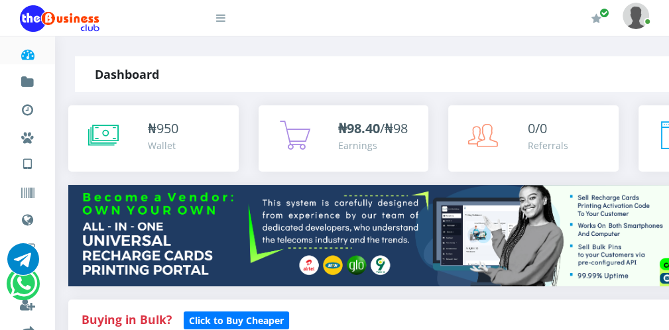 The width and height of the screenshot is (669, 330). What do you see at coordinates (105, 176) in the screenshot?
I see `a: International VTU` at bounding box center [105, 176].